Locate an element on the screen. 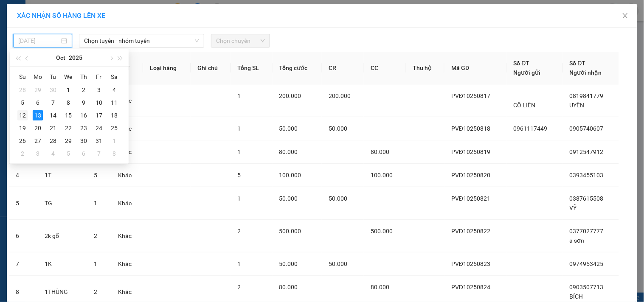  td: 4 is located at coordinates (23, 175).